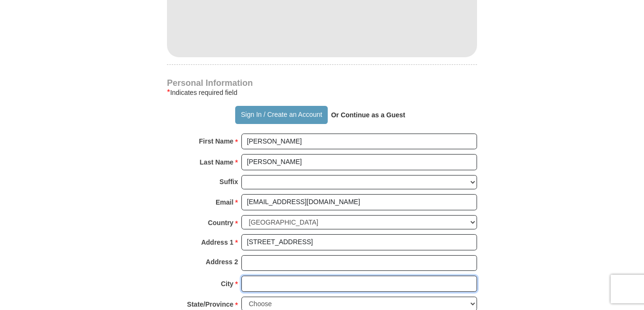 This screenshot has width=644, height=310. I want to click on strong: Address 2, so click(222, 261).